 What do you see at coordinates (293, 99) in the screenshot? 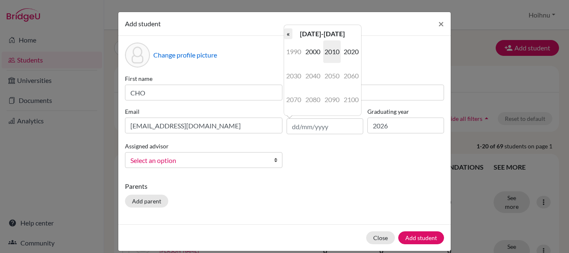
I see `span: 2070` at bounding box center [293, 99].